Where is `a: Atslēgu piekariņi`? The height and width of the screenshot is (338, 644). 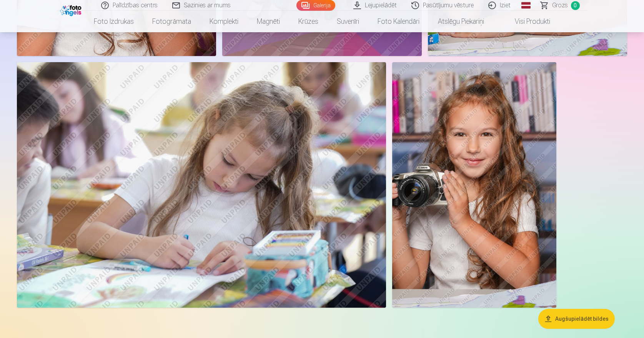
a: Atslēgu piekariņi is located at coordinates (461, 22).